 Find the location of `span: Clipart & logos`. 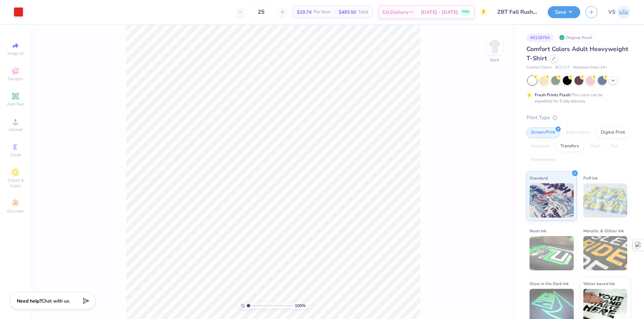

span: Clipart & logos is located at coordinates (16, 183).